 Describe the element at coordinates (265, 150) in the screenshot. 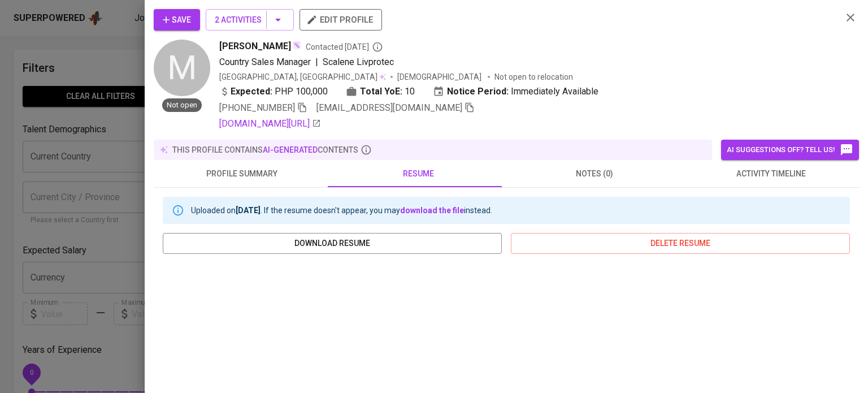

I see `p: this profile contains contents` at that location.